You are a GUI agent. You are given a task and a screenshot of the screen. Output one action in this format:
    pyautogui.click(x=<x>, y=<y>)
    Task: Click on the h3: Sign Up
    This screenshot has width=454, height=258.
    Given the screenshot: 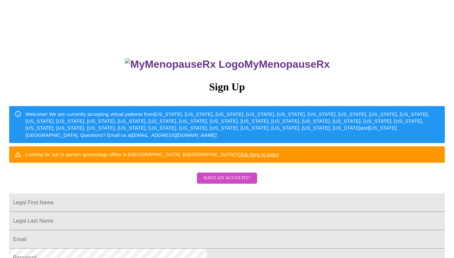 What is the action you would take?
    pyautogui.click(x=227, y=87)
    